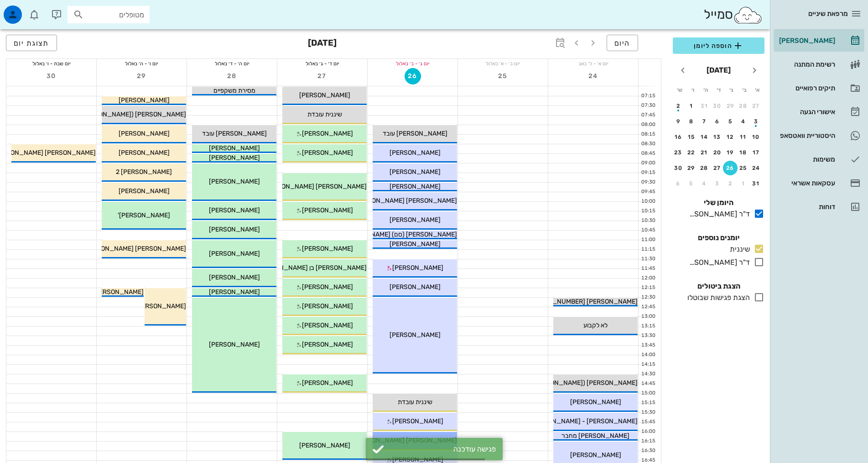 The height and width of the screenshot is (463, 868). Describe the element at coordinates (758, 90) in the screenshot. I see `th: א׳` at that location.